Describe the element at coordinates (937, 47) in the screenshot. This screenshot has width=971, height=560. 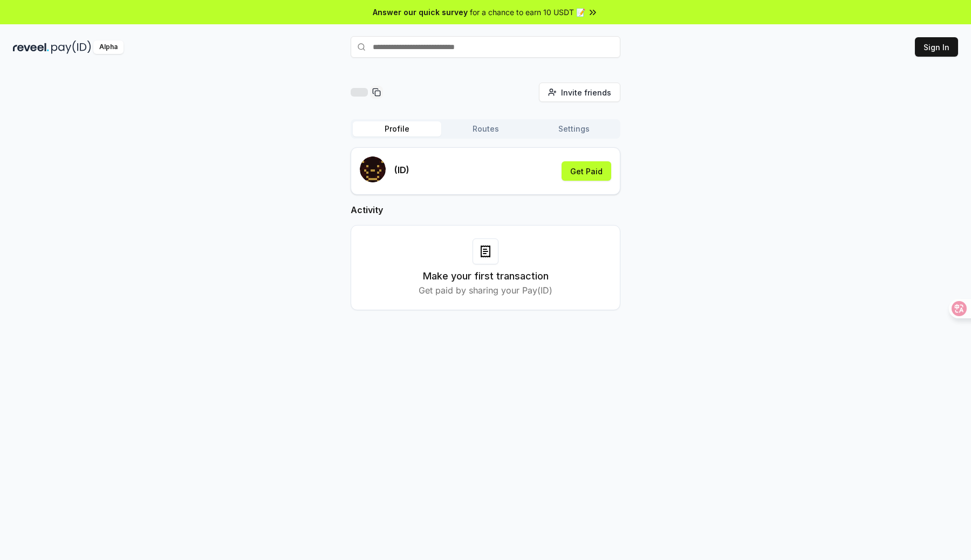
I see `button: Sign In` at that location.